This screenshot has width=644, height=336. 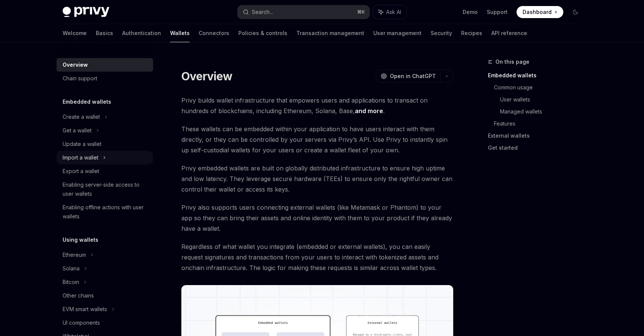 I want to click on a: Recipes, so click(x=472, y=33).